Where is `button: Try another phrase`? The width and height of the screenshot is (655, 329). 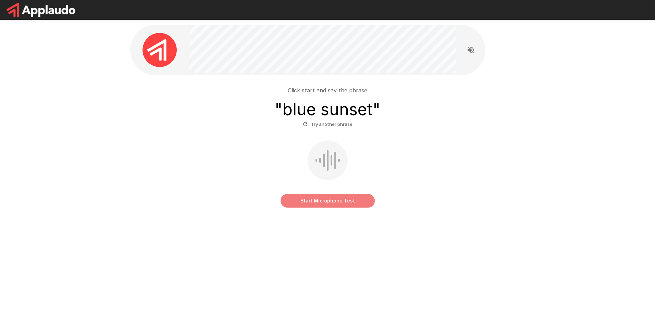
button: Try another phrase is located at coordinates (327, 124).